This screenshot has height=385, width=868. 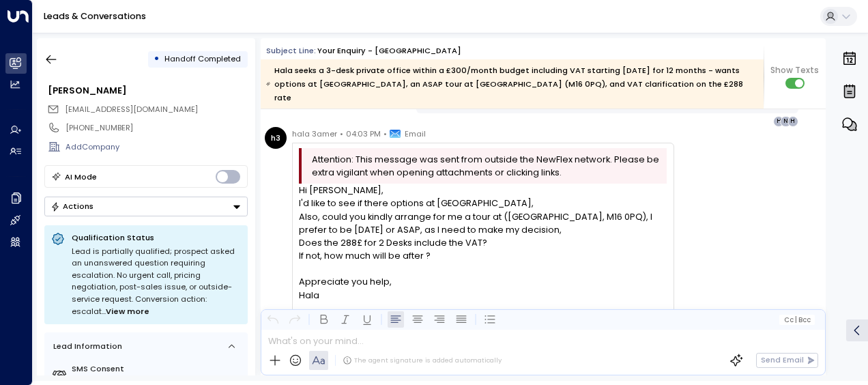 I want to click on span: Handoff Completed, so click(x=203, y=59).